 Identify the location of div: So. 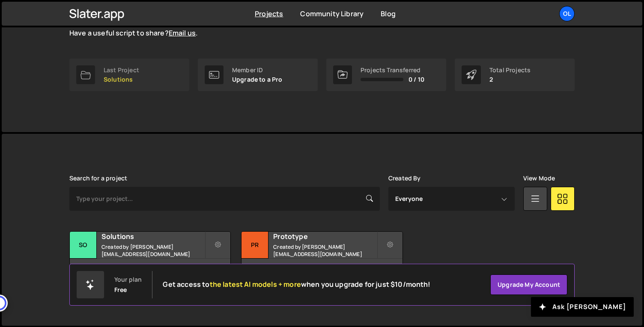
(83, 245).